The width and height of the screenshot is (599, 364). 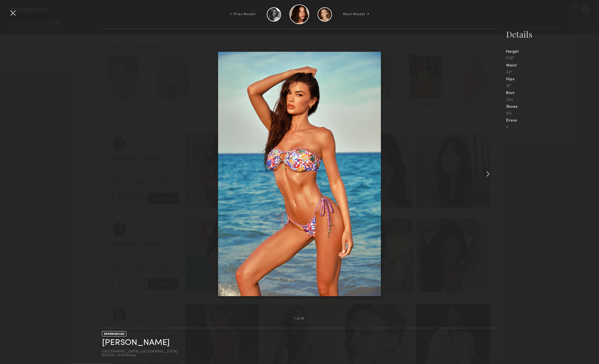 I want to click on div: 8.5, so click(x=552, y=114).